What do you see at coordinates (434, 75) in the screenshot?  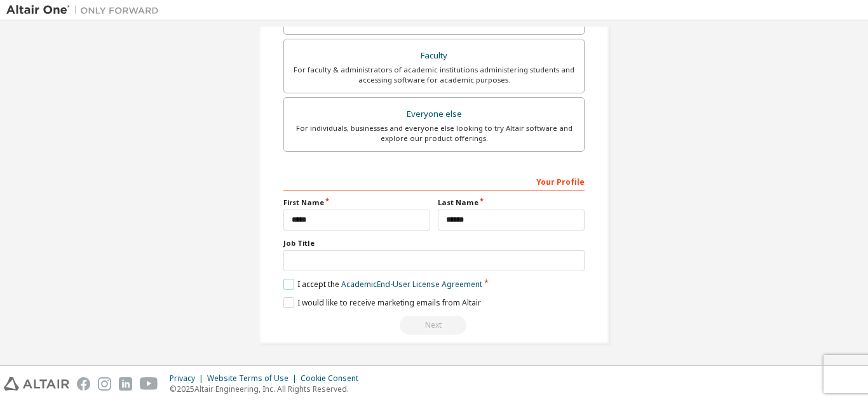 I see `div: For faculty & administrators of academic institutions administering students and accessing softwa...` at bounding box center [434, 75].